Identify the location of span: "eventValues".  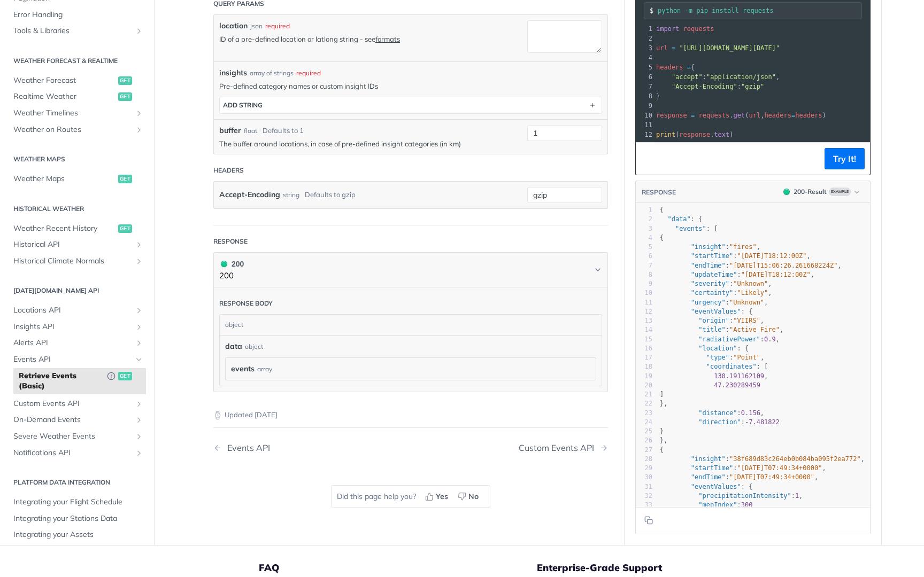
(716, 312).